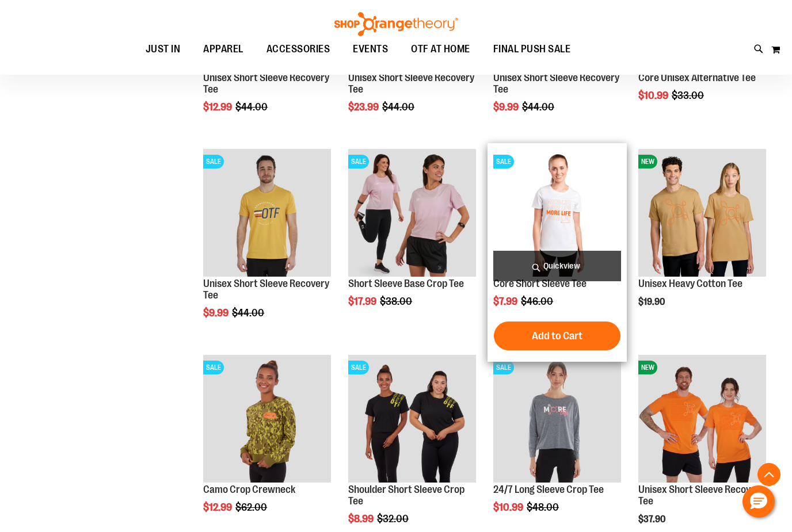  Describe the element at coordinates (250, 490) in the screenshot. I see `a: Camo Crop Crewneck` at that location.